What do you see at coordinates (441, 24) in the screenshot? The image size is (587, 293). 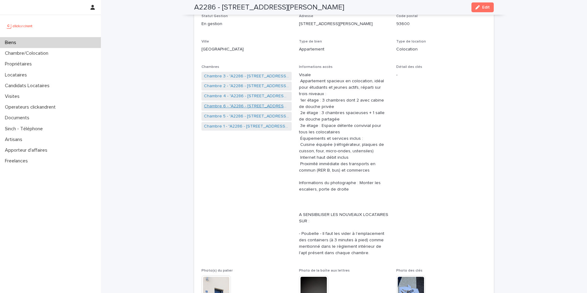 I see `p: 93600` at bounding box center [441, 24].